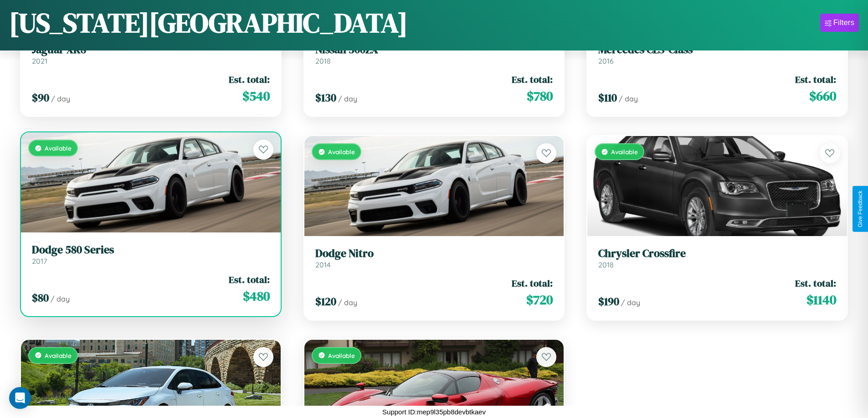  Describe the element at coordinates (539, 300) in the screenshot. I see `span: $ 720` at that location.